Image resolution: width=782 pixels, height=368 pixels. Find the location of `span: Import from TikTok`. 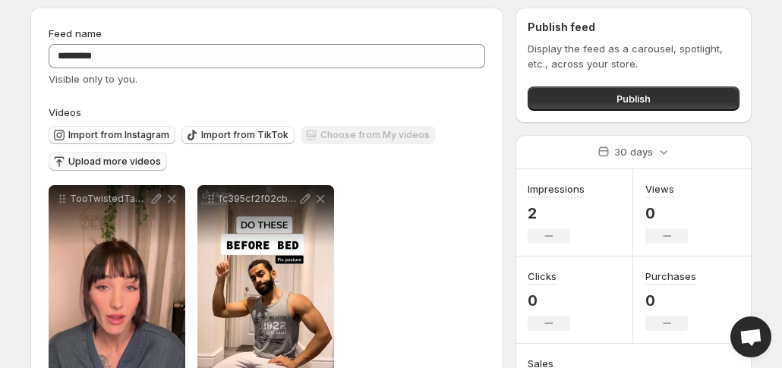

span: Import from TikTok is located at coordinates (244, 135).